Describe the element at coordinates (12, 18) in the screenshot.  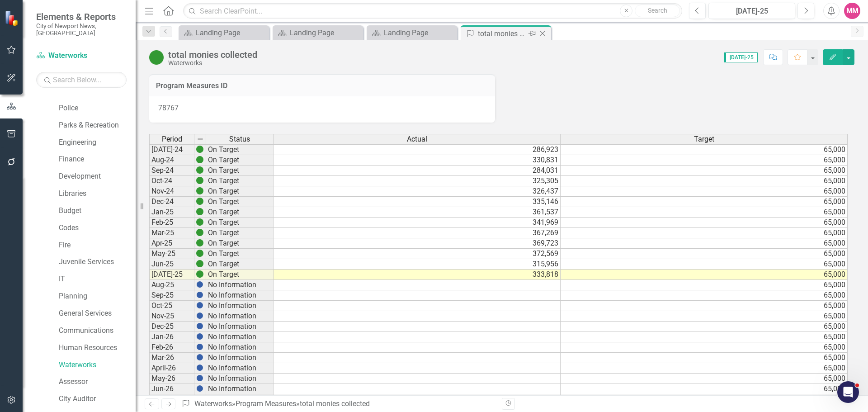
I see `img: ClearPoint Strategy` at that location.